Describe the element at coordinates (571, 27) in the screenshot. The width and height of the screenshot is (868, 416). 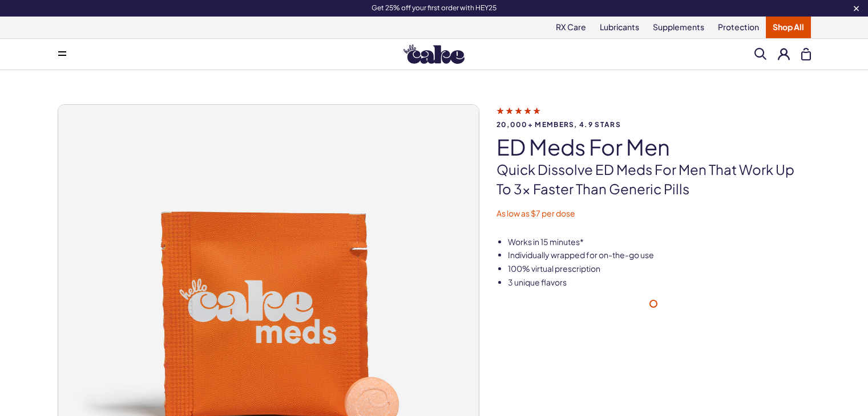
I see `a: RX Care` at that location.